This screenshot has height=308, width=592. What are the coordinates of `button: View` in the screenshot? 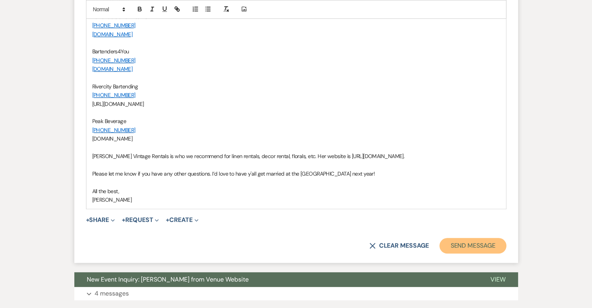 It's located at (497, 279).